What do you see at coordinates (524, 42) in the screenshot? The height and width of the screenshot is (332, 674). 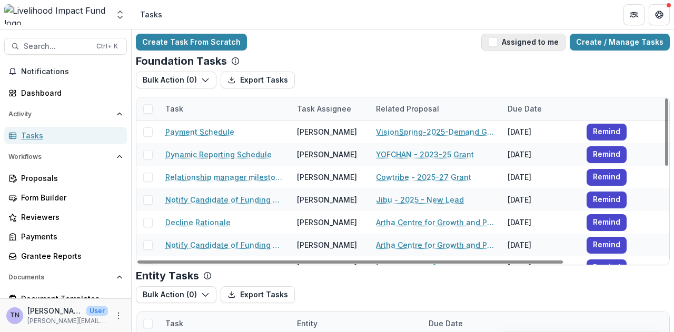 I see `button: Assigned to me` at bounding box center [524, 42].